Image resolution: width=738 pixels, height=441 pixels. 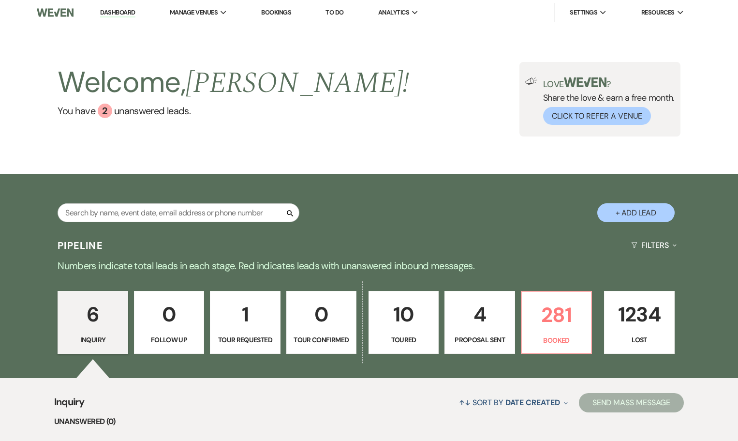 I want to click on a: 10Toured, so click(x=403, y=322).